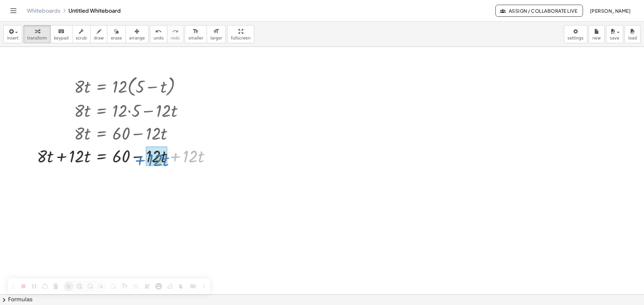  Describe the element at coordinates (175, 31) in the screenshot. I see `i: redo` at that location.